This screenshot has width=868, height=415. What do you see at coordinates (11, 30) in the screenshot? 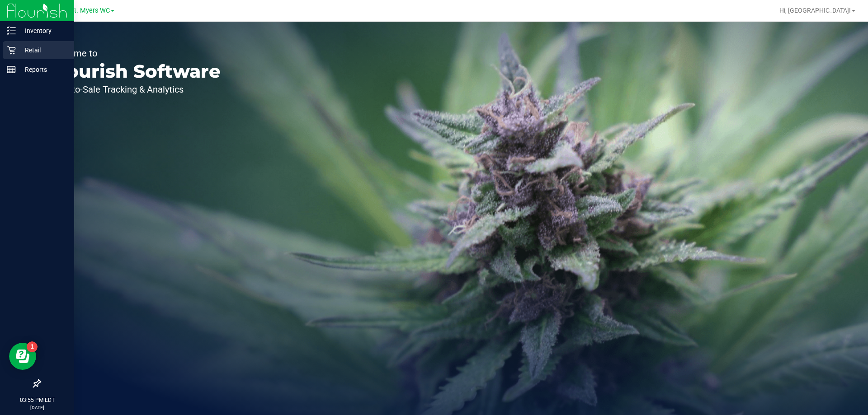
I see `inline-svg: Inventory` at bounding box center [11, 30].